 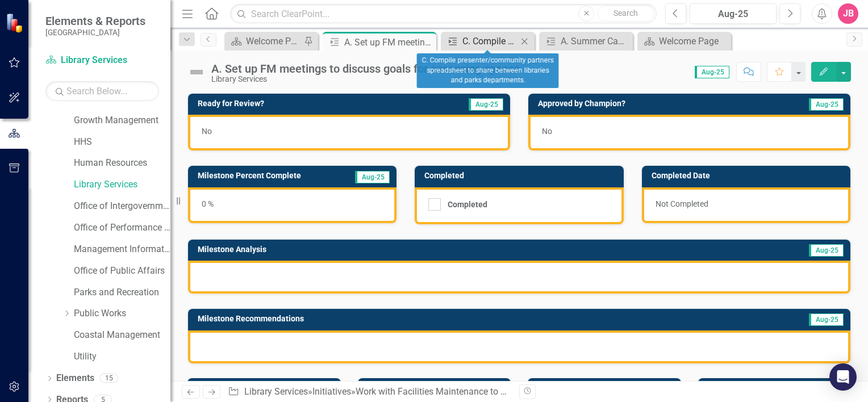 I want to click on h3: Milestone Percent Complete, so click(x=269, y=175).